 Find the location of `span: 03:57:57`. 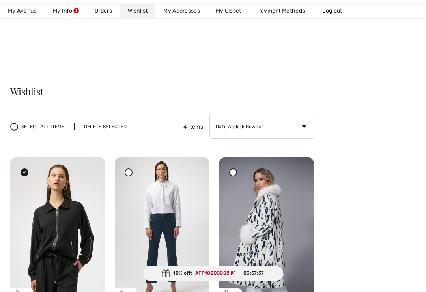

span: 03:57:57 is located at coordinates (253, 273).